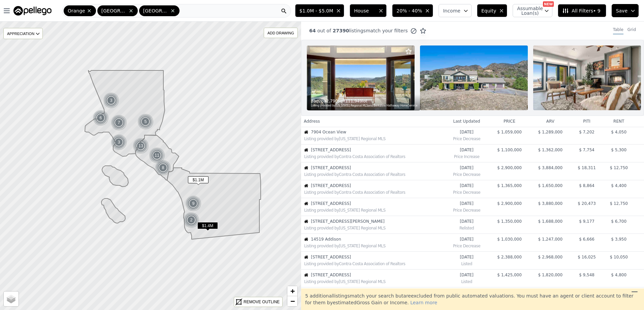  I want to click on div: $1.4M, so click(207, 227).